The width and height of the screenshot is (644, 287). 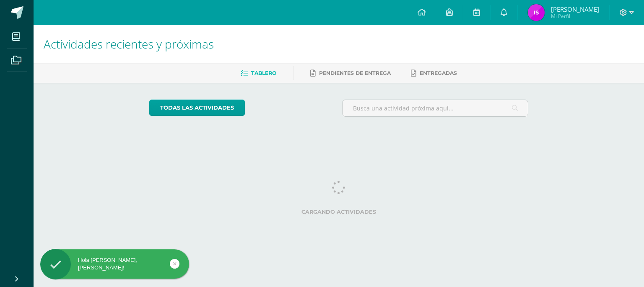 What do you see at coordinates (536, 13) in the screenshot?
I see `img: 3683b9280534ba1521ec0449462896fe.png` at bounding box center [536, 13].